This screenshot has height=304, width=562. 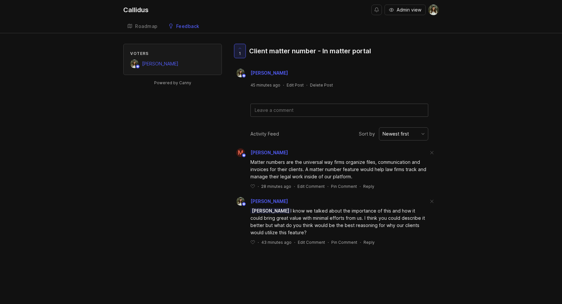 What do you see at coordinates (240, 53) in the screenshot?
I see `span: 1` at bounding box center [240, 53].